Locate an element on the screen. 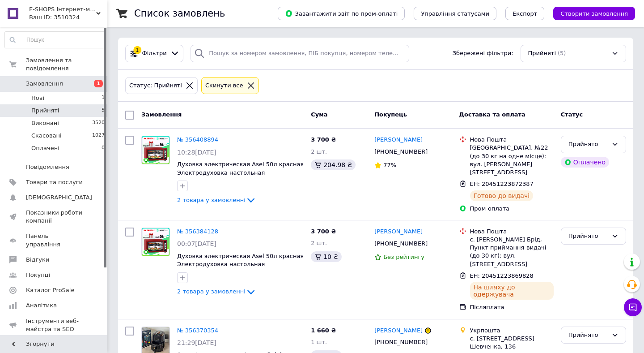 The width and height of the screenshot is (644, 353). div: На шляху до одержувача is located at coordinates (511, 291).